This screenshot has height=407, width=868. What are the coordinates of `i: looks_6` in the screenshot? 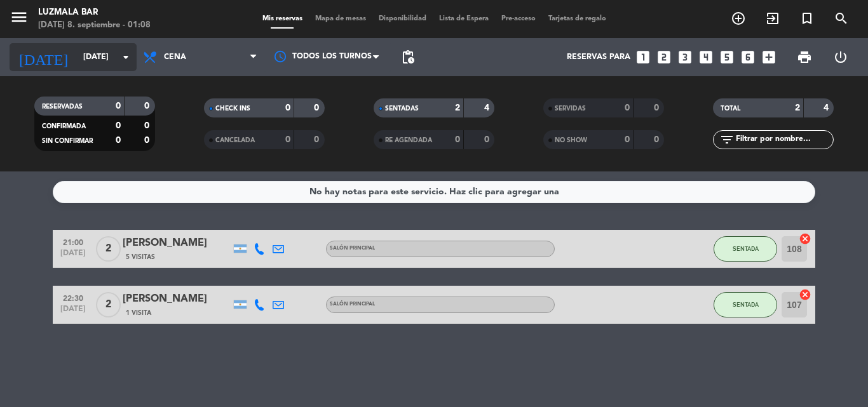 It's located at (748, 57).